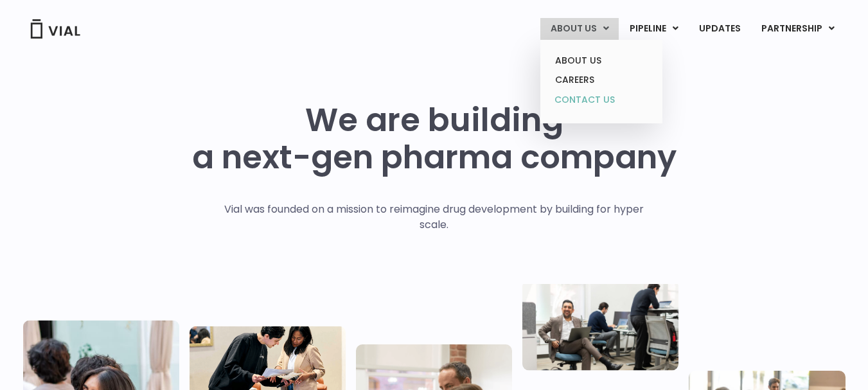  Describe the element at coordinates (601, 61) in the screenshot. I see `a: ABOUT US` at that location.